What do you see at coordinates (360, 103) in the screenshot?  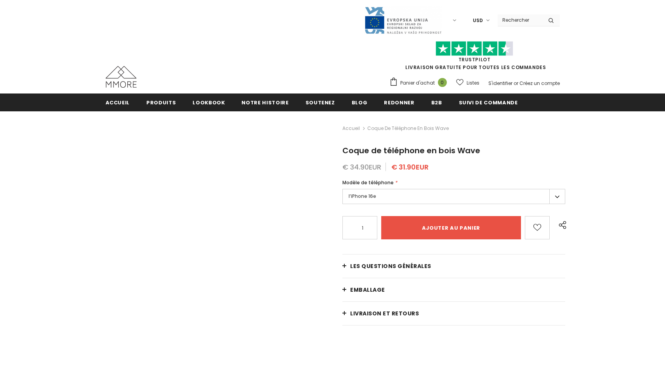 I see `span: Blog` at bounding box center [360, 103].